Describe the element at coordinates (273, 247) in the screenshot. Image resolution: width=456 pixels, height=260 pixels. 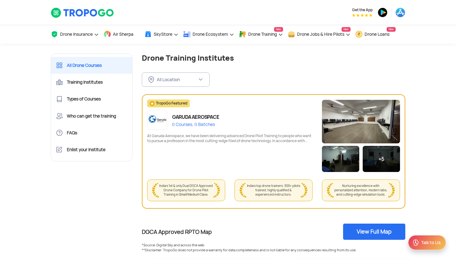
I see `div: *Source: Digital Sky and across the web. **Disclaimer: TropoGo does not provide a warranty for da...` at that location.